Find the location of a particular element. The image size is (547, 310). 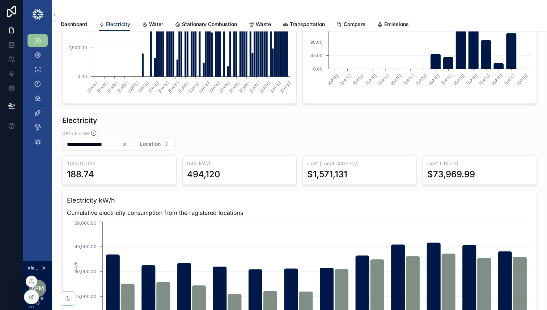

tspan: 45.00 is located at coordinates (317, 55).